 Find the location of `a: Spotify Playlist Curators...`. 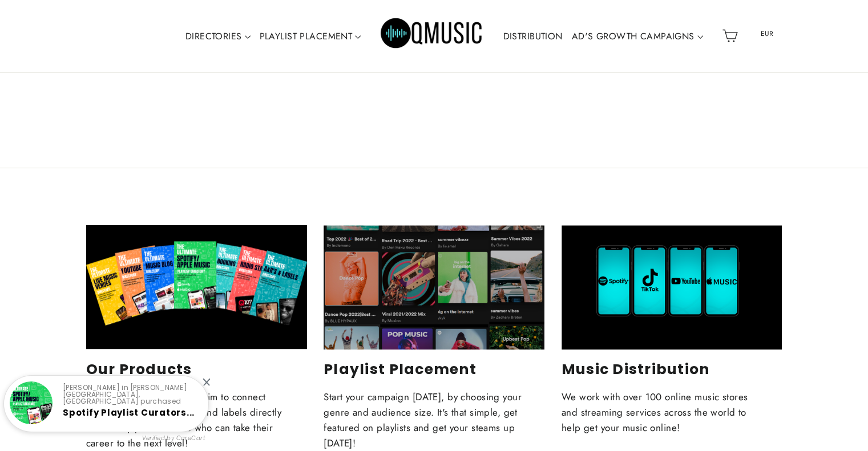

a: Spotify Playlist Curators... is located at coordinates (128, 413).